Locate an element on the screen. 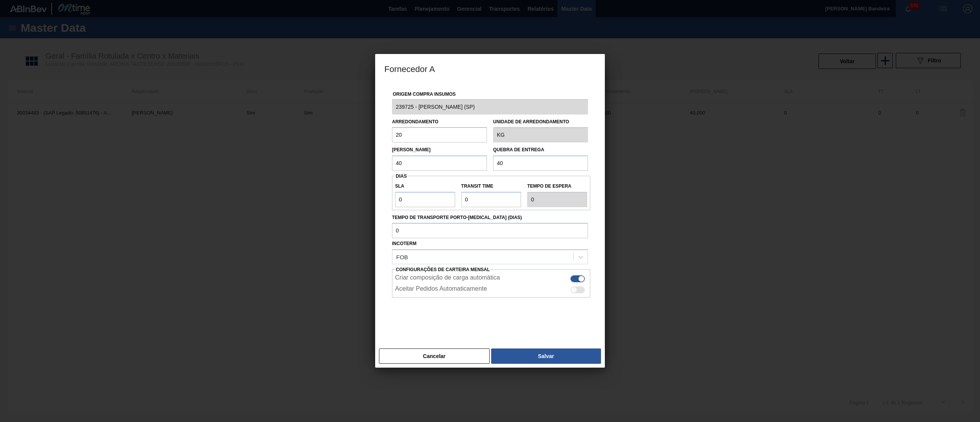 This screenshot has width=980, height=422. div: FOB is located at coordinates (402, 257).